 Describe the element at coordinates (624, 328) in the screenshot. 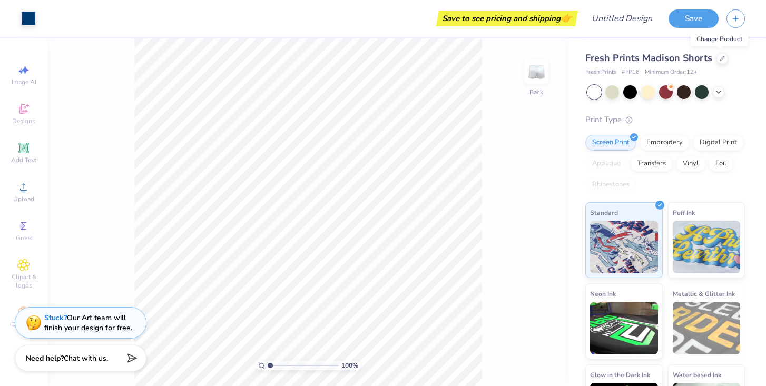

I see `img: Neon Ink` at that location.